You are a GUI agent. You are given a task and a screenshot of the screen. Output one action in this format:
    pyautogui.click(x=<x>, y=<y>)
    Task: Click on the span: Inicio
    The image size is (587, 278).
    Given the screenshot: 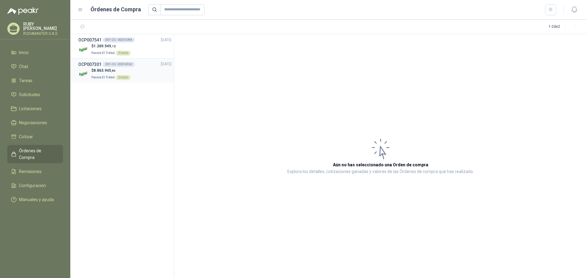 What is the action you would take?
    pyautogui.click(x=24, y=53)
    